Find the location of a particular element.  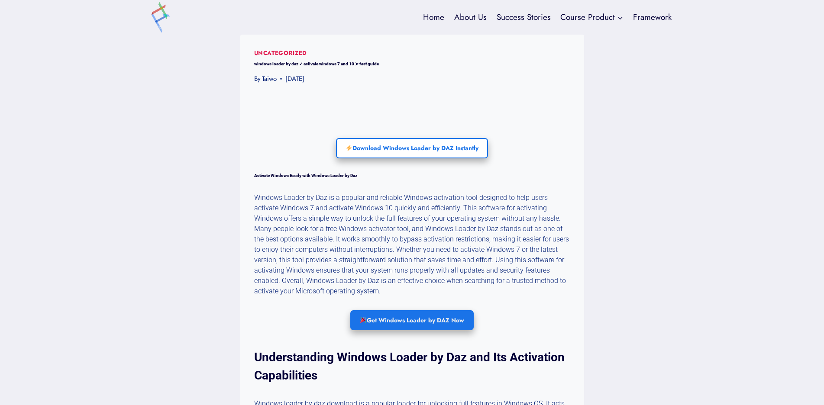

button: Child menu of Course Product is located at coordinates (592, 17).